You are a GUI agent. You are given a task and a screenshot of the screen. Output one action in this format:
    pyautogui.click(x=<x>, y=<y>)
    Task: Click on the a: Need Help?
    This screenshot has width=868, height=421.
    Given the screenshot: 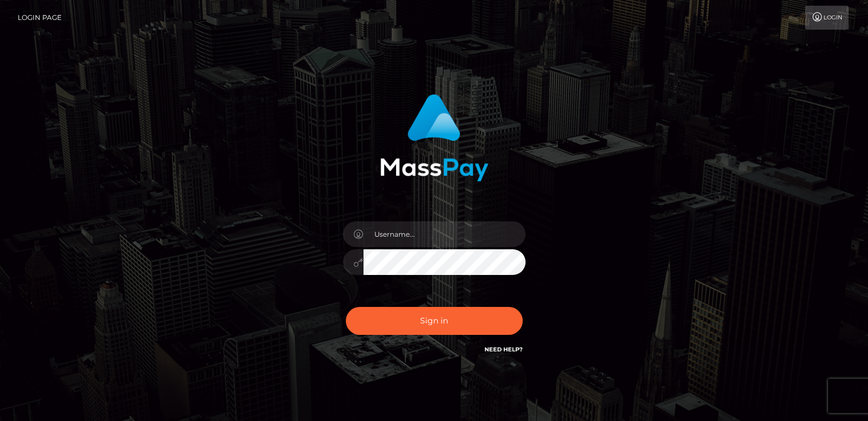 What is the action you would take?
    pyautogui.click(x=503, y=349)
    